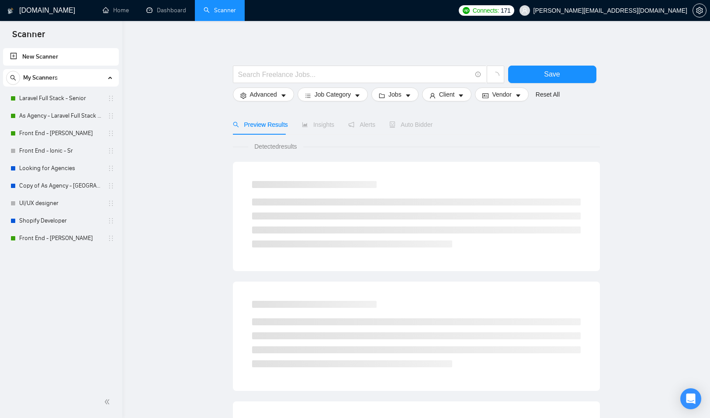 Image resolution: width=710 pixels, height=418 pixels. What do you see at coordinates (264, 94) in the screenshot?
I see `button: settingAdvancedcaret-down` at bounding box center [264, 94].